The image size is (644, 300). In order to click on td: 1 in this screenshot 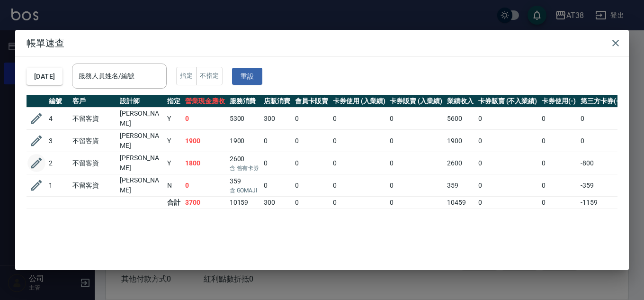, I will do `click(58, 185)`.